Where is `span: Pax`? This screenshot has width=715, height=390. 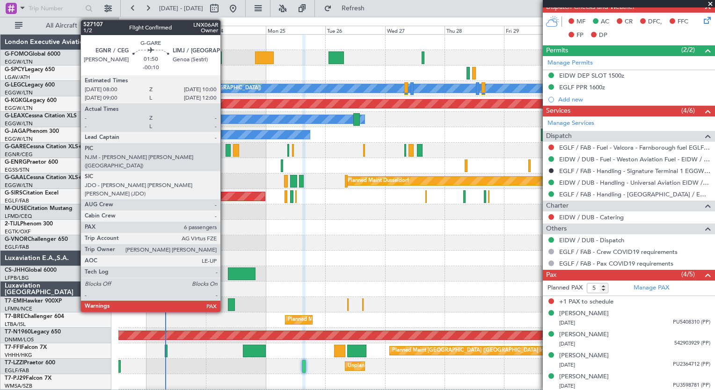 span: Pax is located at coordinates (551, 275).